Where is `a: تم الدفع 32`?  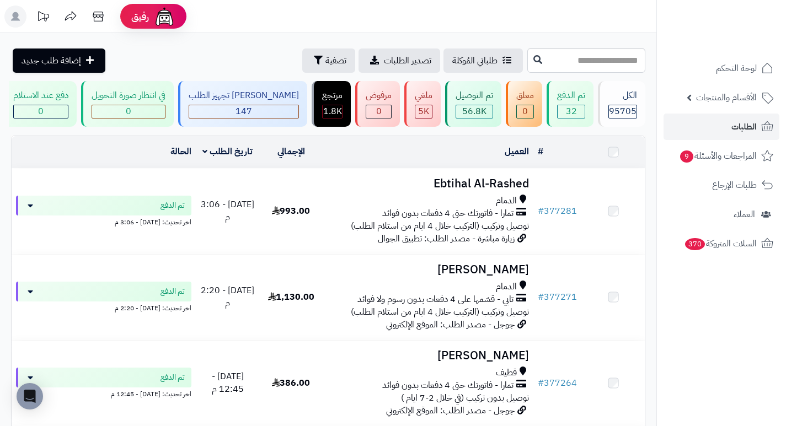 a: تم الدفع 32 is located at coordinates (570, 104).